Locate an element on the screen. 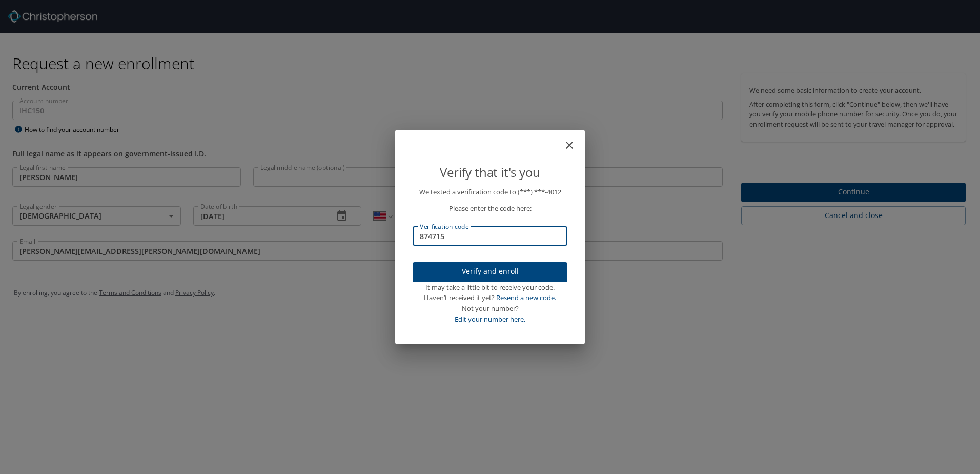 The height and width of the screenshot is (474, 980). div: Not your number? is located at coordinates (490, 308).